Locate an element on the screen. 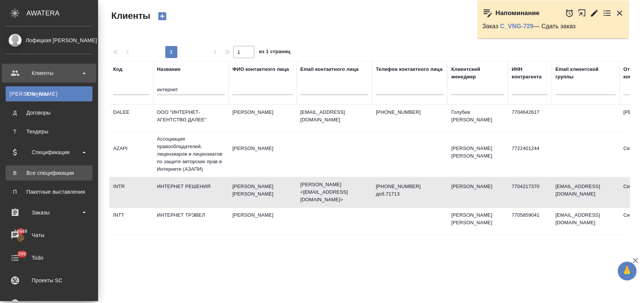 This screenshot has height=303, width=644. p: Заказ — Сдать заказ is located at coordinates (553, 26).